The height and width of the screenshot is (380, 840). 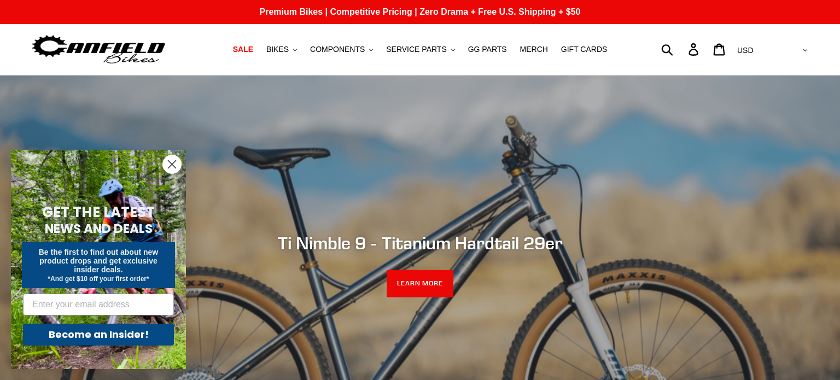 What do you see at coordinates (420, 49) in the screenshot?
I see `button: SERVICE PARTS` at bounding box center [420, 49].